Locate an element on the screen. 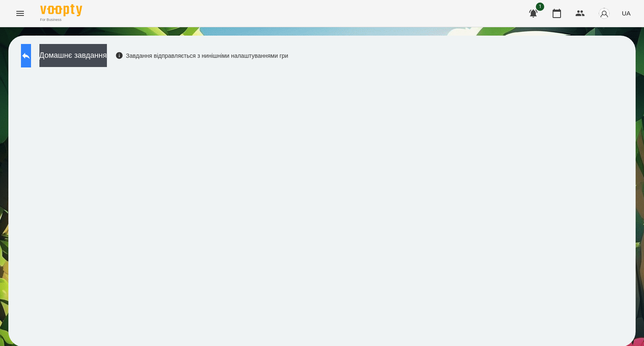 The width and height of the screenshot is (644, 346). span: For Business is located at coordinates (61, 20).